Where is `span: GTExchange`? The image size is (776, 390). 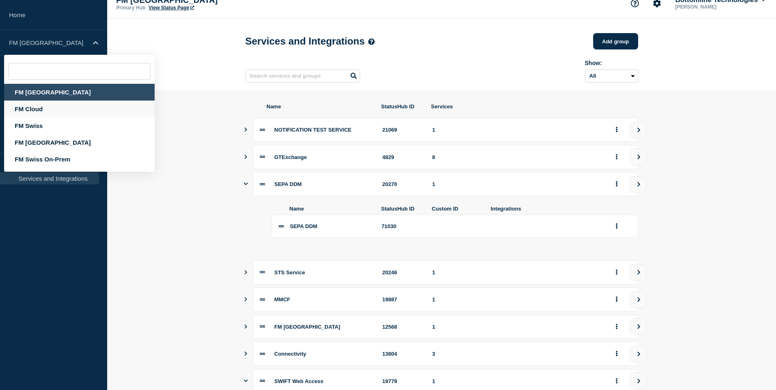
span: GTExchange is located at coordinates (291, 157).